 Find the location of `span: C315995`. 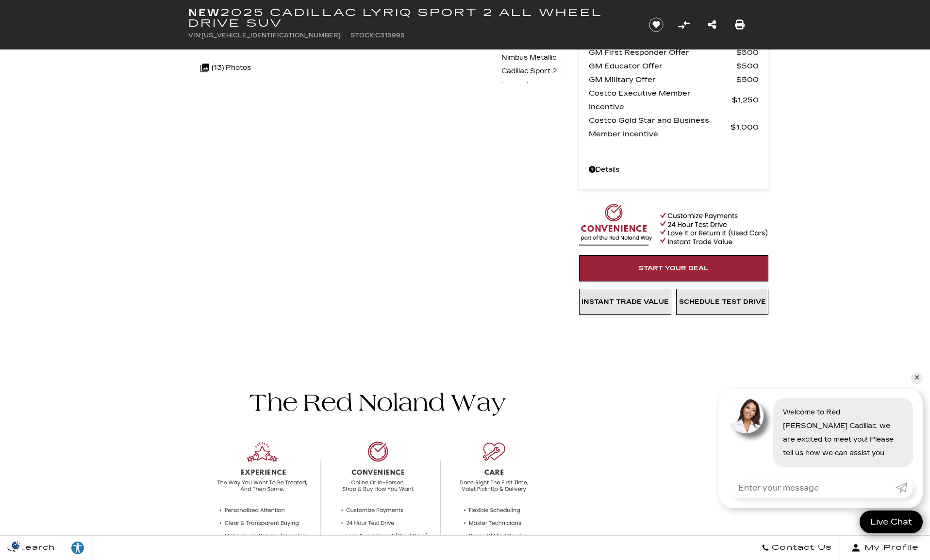

span: C315995 is located at coordinates (390, 36).